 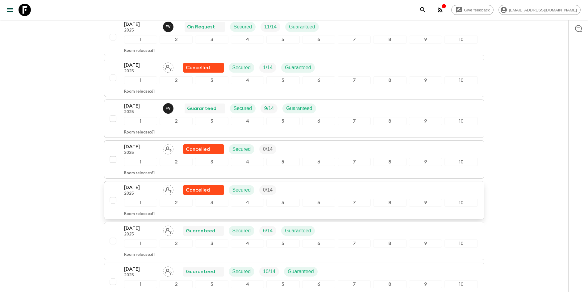 I want to click on button: search adventures, so click(x=423, y=10).